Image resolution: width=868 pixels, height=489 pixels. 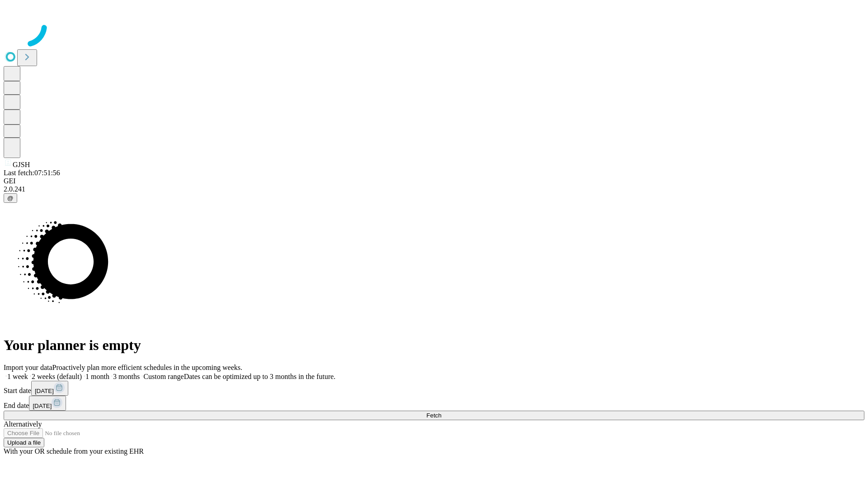 What do you see at coordinates (28, 367) in the screenshot?
I see `span: Import your data` at bounding box center [28, 367].